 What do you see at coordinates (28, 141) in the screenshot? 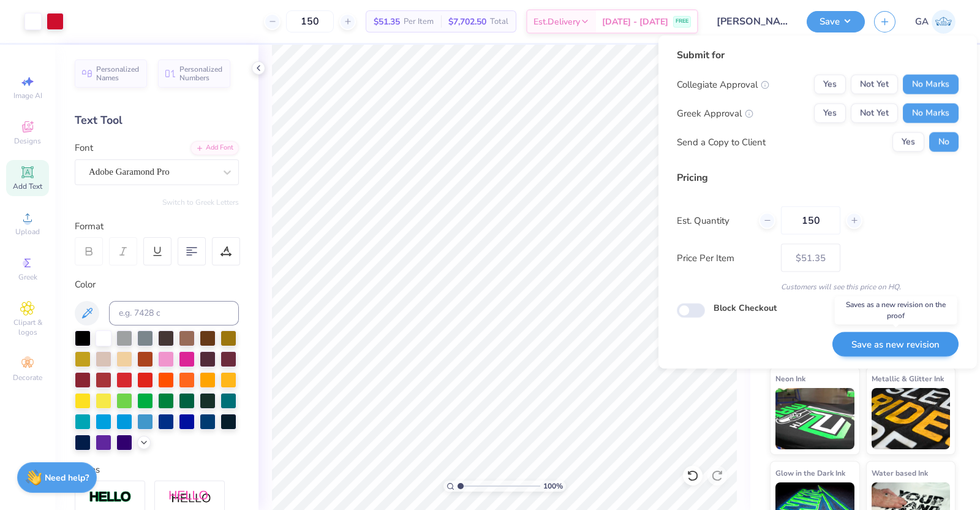
I see `span: Designs` at bounding box center [28, 141].